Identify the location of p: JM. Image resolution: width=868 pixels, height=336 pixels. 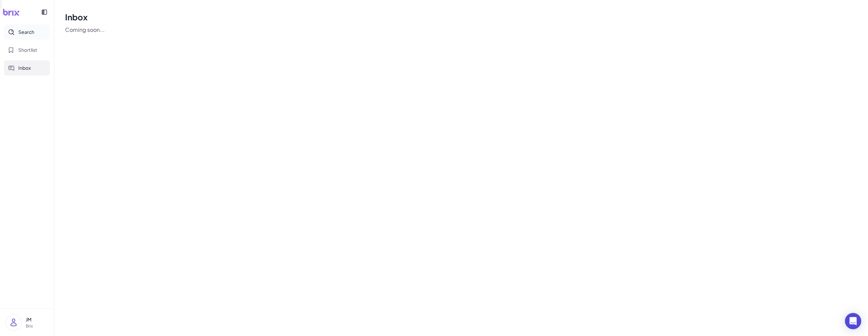
(37, 320).